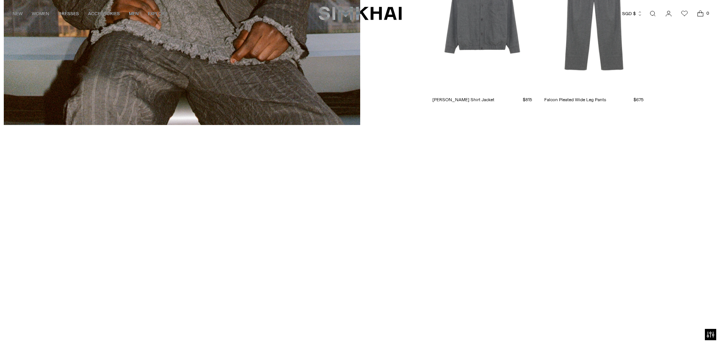 This screenshot has width=720, height=344. What do you see at coordinates (40, 14) in the screenshot?
I see `a: WOMEN` at bounding box center [40, 14].